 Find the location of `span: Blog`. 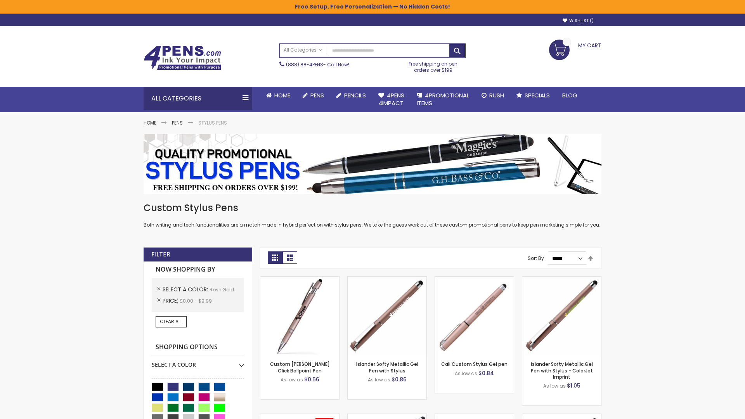

span: Blog is located at coordinates (570, 95).